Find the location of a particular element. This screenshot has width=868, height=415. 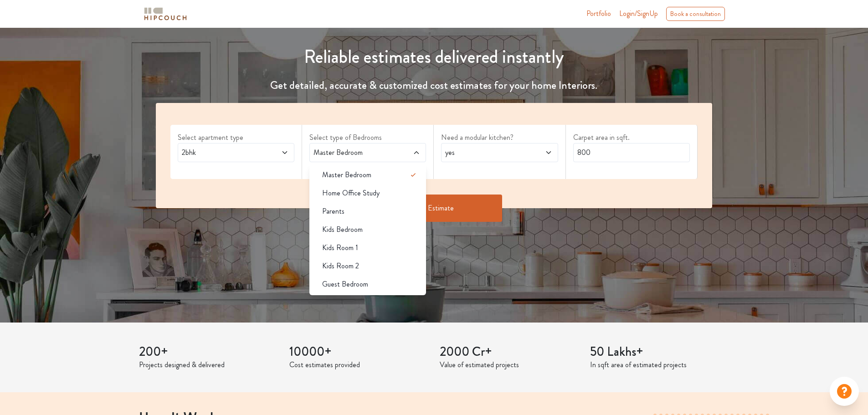

span: Login/SignUp is located at coordinates (638, 13).